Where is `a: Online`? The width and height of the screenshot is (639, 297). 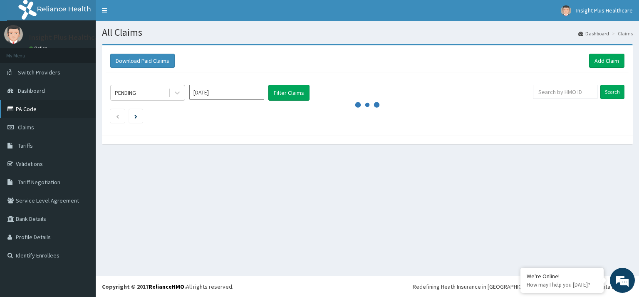 a: Online is located at coordinates (39, 48).